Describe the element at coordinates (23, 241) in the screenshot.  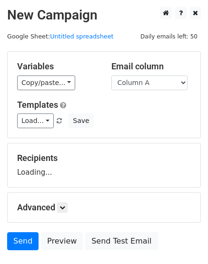
I see `a: Send` at that location.